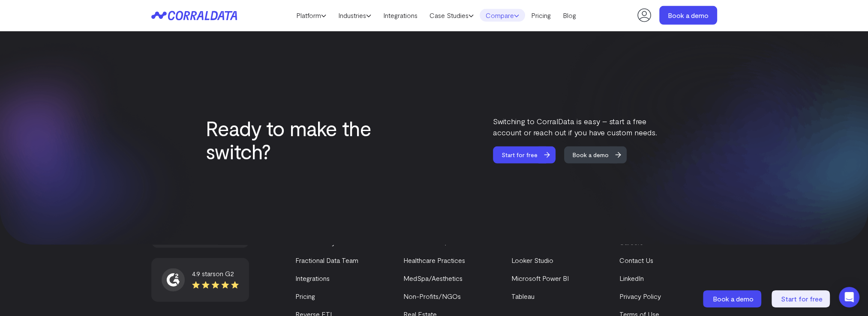 The image size is (868, 316). Describe the element at coordinates (319, 140) in the screenshot. I see `h2: Ready to make the switch?` at that location.